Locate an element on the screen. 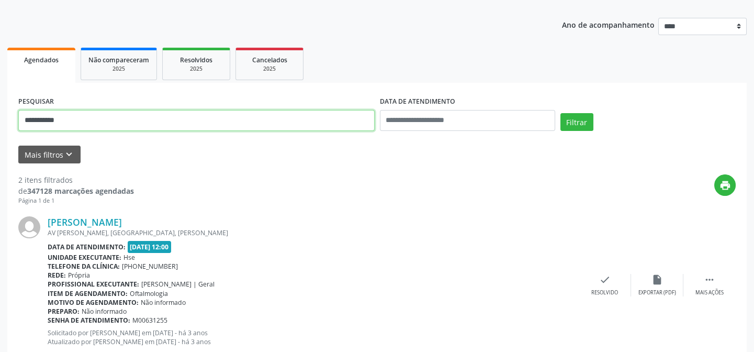  div: Resolvido is located at coordinates (604, 292).